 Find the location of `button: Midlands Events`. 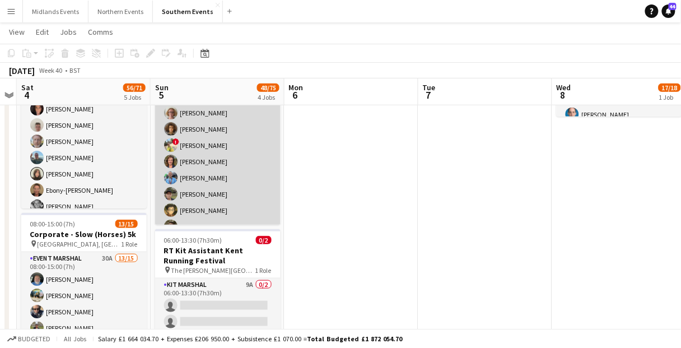

button: Midlands Events is located at coordinates (55, 11).